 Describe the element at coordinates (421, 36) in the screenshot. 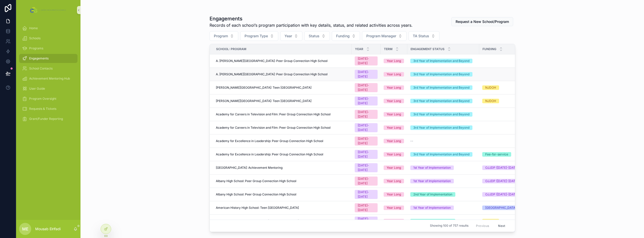

I see `span: TA Status` at that location.